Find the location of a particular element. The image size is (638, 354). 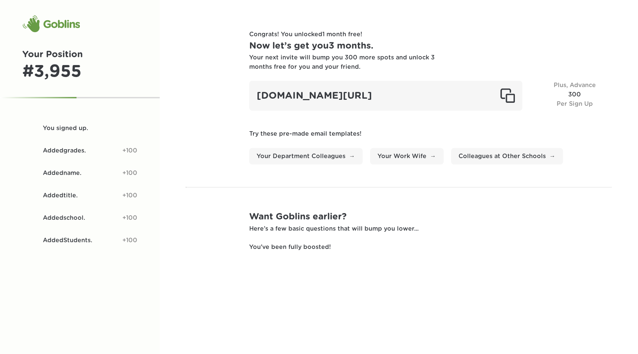

div: You signed up. is located at coordinates (87, 128).